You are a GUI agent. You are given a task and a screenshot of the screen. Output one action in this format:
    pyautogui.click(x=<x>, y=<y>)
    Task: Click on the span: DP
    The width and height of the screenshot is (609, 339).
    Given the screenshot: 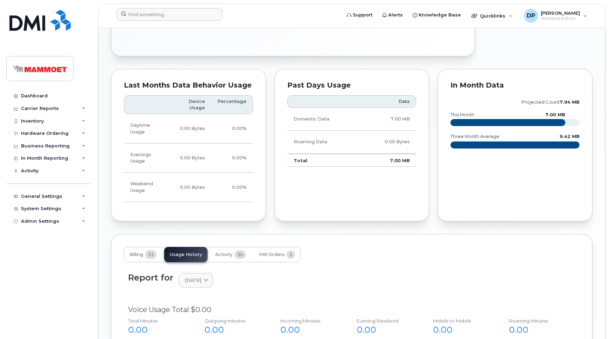 What is the action you would take?
    pyautogui.click(x=531, y=16)
    